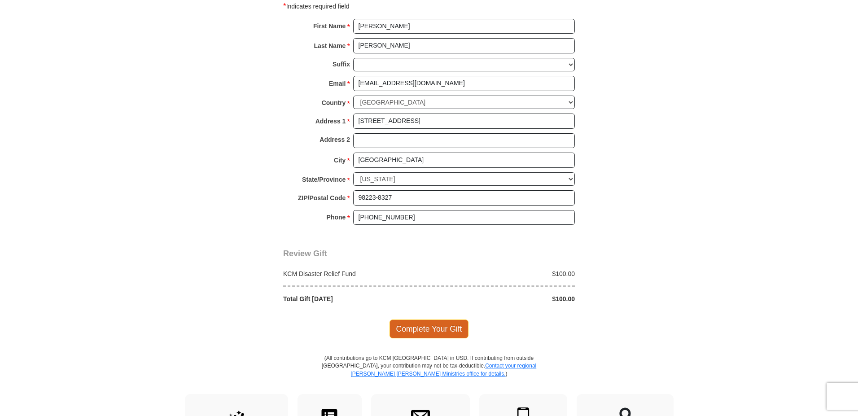 This screenshot has width=858, height=416. Describe the element at coordinates (330, 46) in the screenshot. I see `strong: Last Name` at that location.